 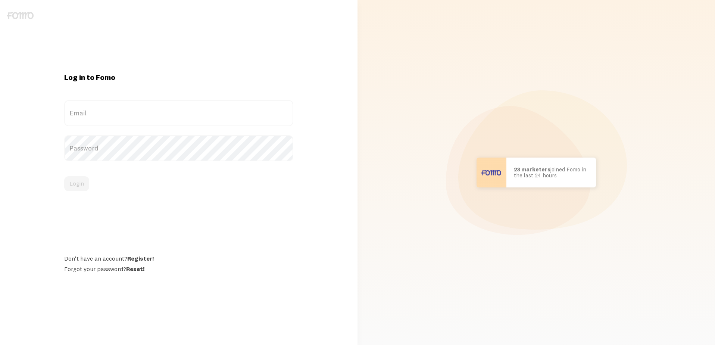 I want to click on img: User avatar, so click(x=492, y=173).